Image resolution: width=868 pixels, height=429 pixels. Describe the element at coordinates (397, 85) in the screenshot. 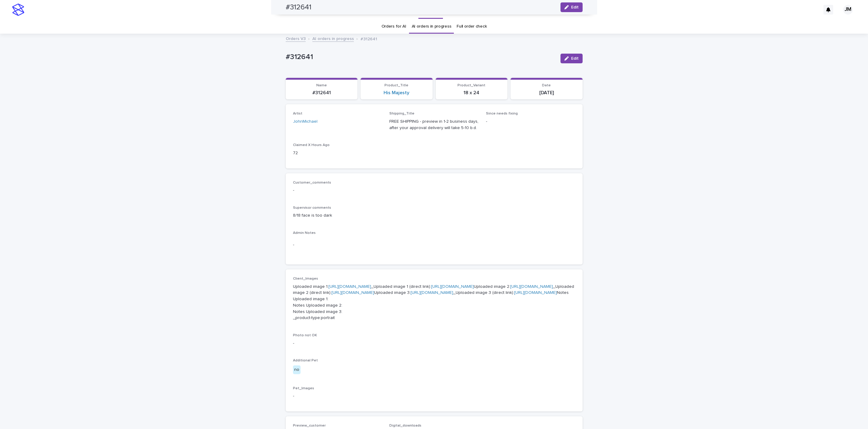

I see `span: Product_Title` at that location.